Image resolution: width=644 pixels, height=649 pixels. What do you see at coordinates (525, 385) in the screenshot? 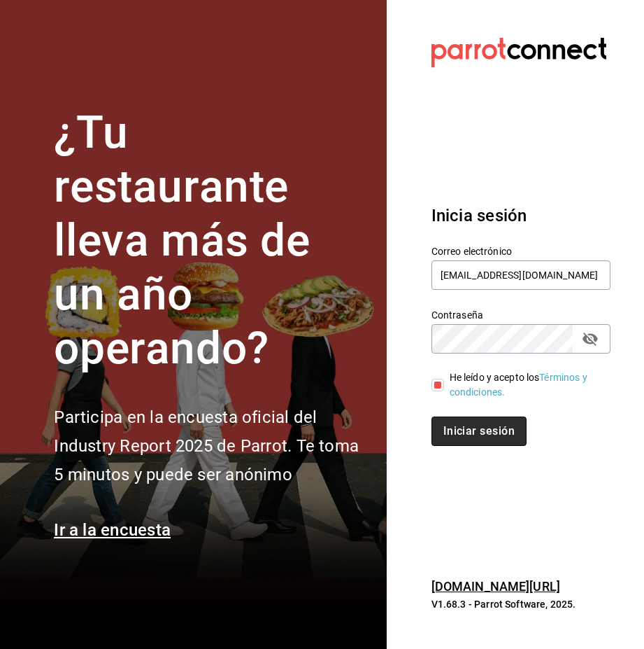
I see `div: He leído y acepto los` at bounding box center [525, 385].